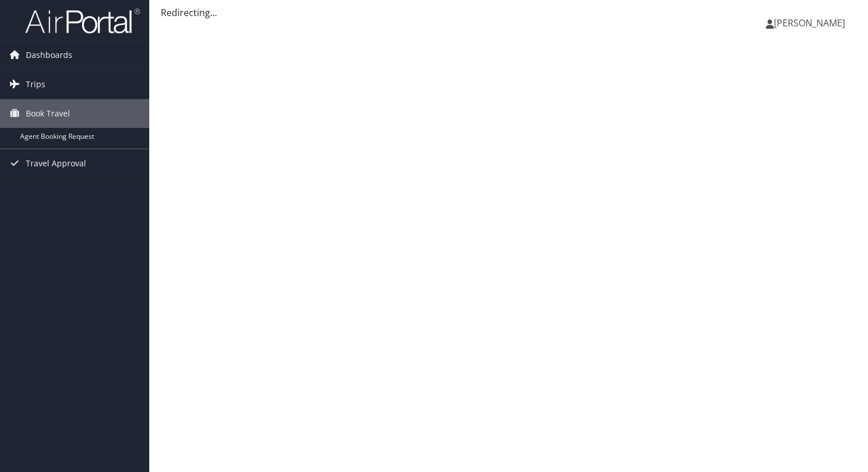 Image resolution: width=868 pixels, height=472 pixels. What do you see at coordinates (82, 20) in the screenshot?
I see `img: airportal-logo.png` at bounding box center [82, 20].